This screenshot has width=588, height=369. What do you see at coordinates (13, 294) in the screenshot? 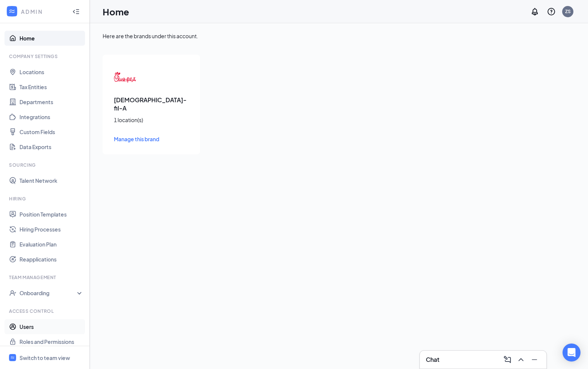
I see `svg: UserCheck` at bounding box center [13, 294].